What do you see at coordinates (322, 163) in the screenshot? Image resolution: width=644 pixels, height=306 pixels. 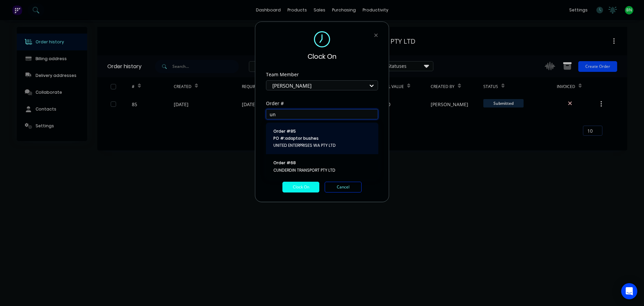 I see `span: Order # 68` at bounding box center [322, 163].